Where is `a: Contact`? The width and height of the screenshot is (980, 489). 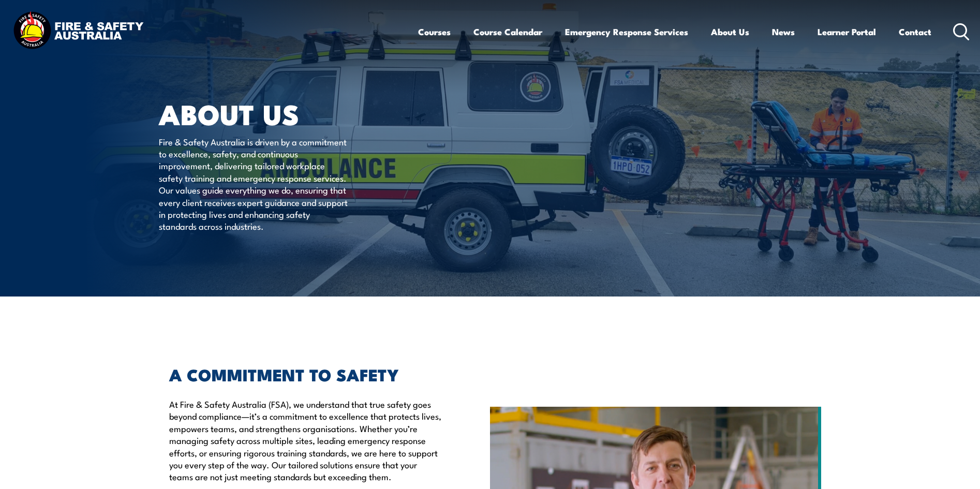
a: Contact is located at coordinates (915, 32).